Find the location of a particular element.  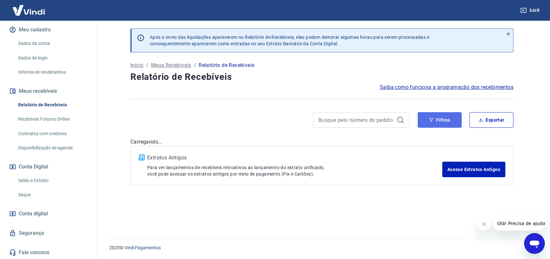

p: Extratos Antigos is located at coordinates (295, 158).